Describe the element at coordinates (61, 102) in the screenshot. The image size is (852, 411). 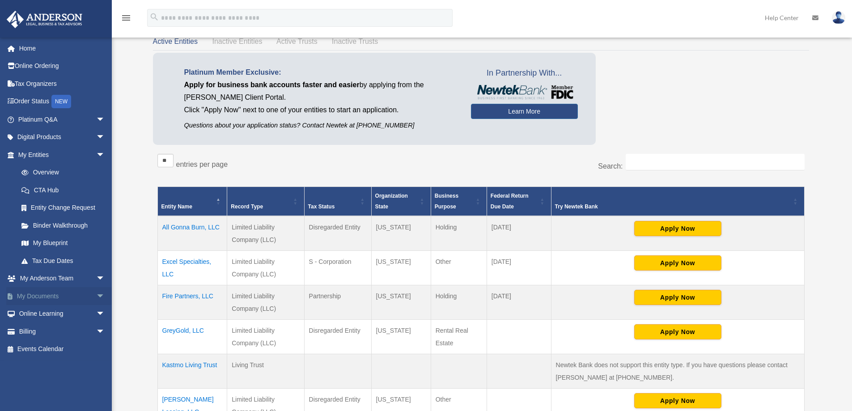
I see `div: NEW` at that location.